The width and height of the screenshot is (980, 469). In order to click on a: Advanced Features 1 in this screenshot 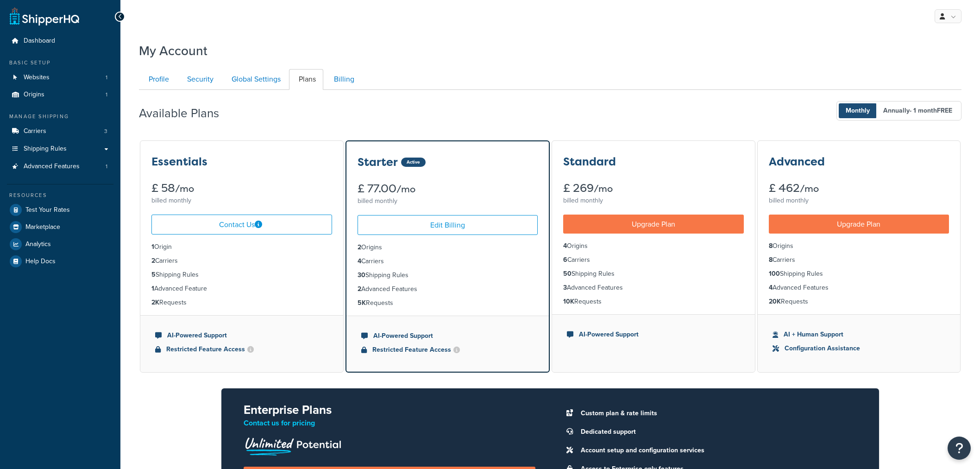, I will do `click(60, 166)`.